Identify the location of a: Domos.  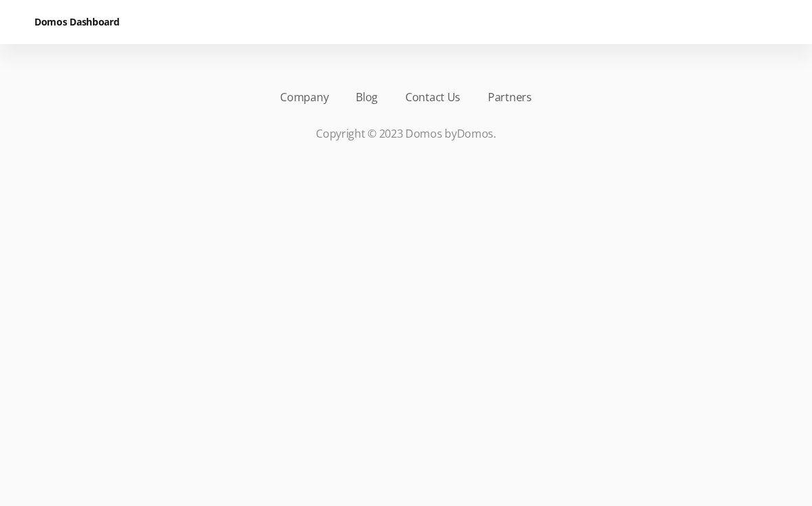
(475, 134).